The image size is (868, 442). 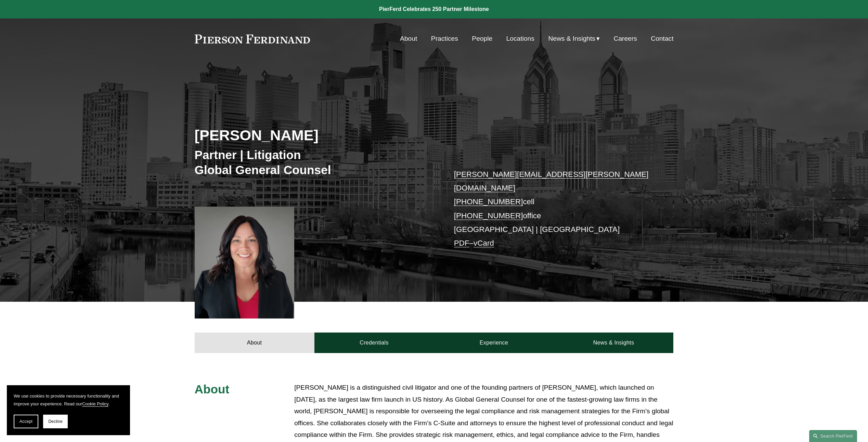 I want to click on a: Search this site, so click(x=833, y=436).